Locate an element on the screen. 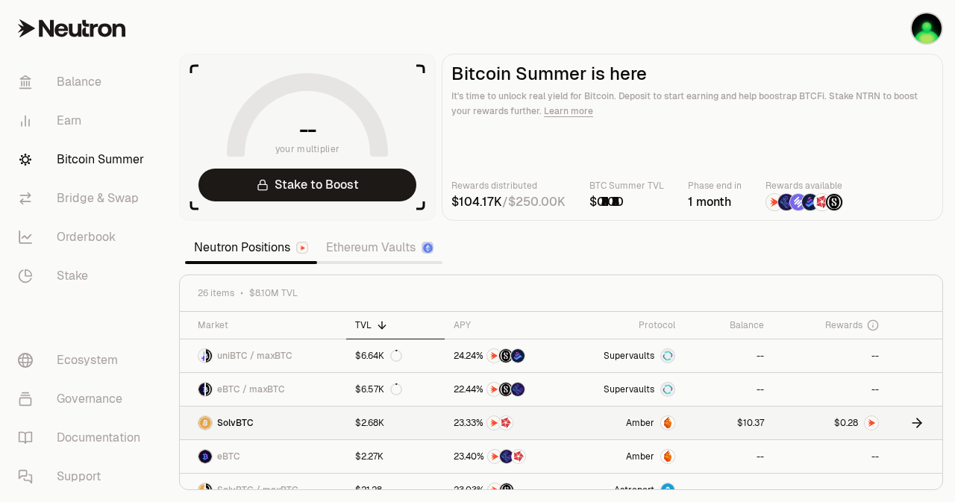  button: NTRNStructured Points is located at coordinates (506, 490).